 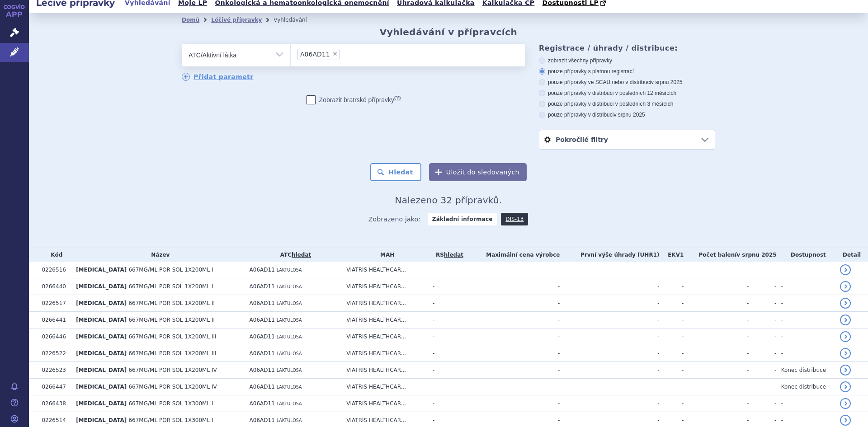 I want to click on th: Kód, so click(x=54, y=255).